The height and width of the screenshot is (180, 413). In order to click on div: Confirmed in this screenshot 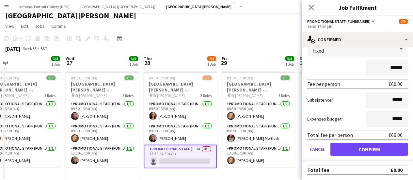, I will do `click(358, 40)`.